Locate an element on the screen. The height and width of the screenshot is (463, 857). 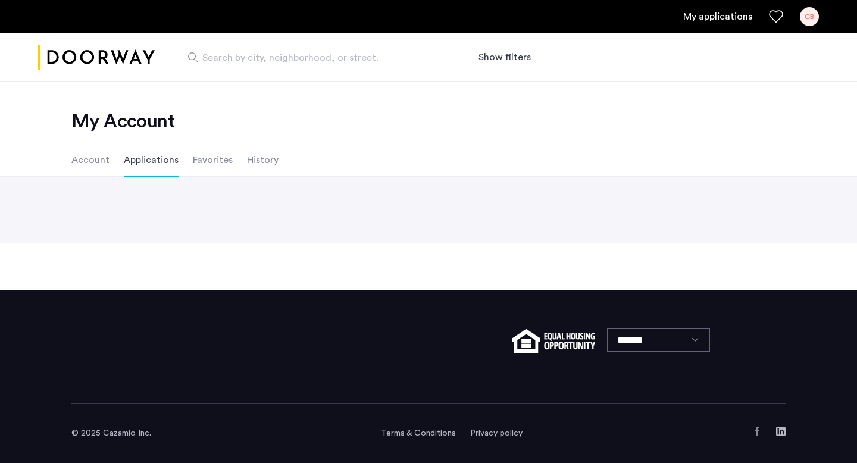
span: © 2025 Cazamio Inc. is located at coordinates (111, 433).